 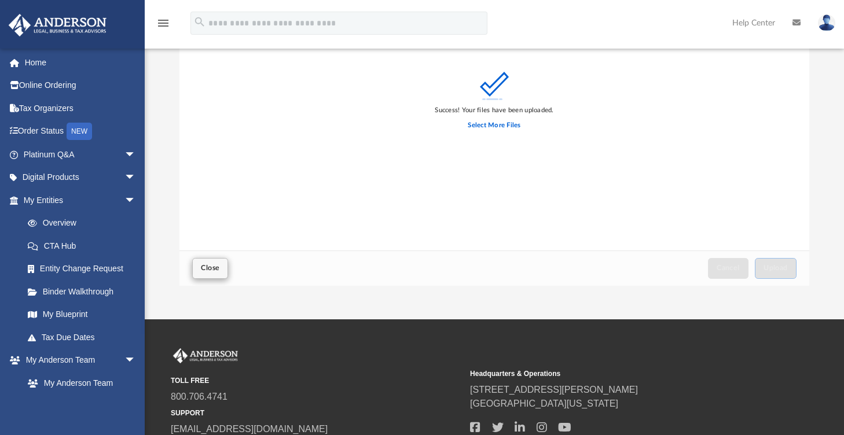 What do you see at coordinates (728, 268) in the screenshot?
I see `button: Cancel` at bounding box center [728, 268].